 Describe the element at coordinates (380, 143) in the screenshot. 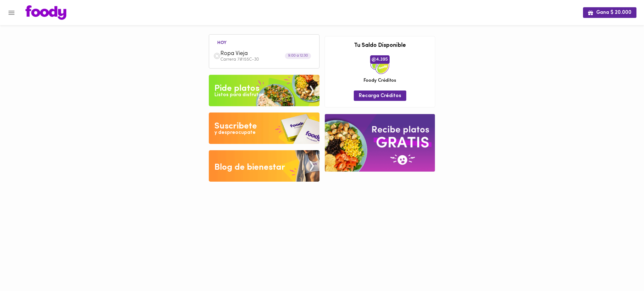

I see `img: referral-banner.png` at that location.